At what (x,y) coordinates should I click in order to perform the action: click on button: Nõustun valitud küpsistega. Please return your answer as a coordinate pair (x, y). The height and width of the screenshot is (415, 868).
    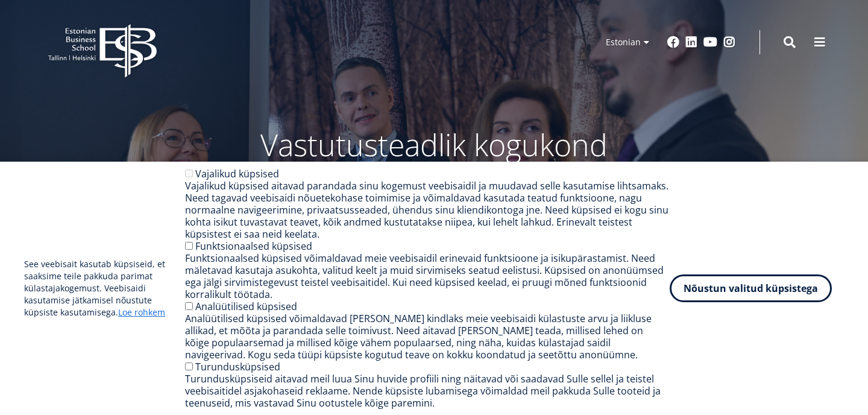
    Looking at the image, I should click on (750, 288).